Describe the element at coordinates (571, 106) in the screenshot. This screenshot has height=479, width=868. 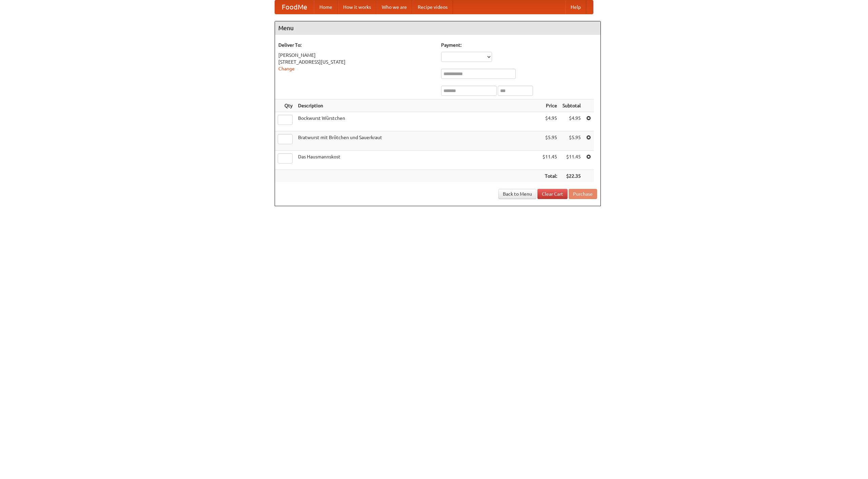
I see `th: Subtotal` at that location.